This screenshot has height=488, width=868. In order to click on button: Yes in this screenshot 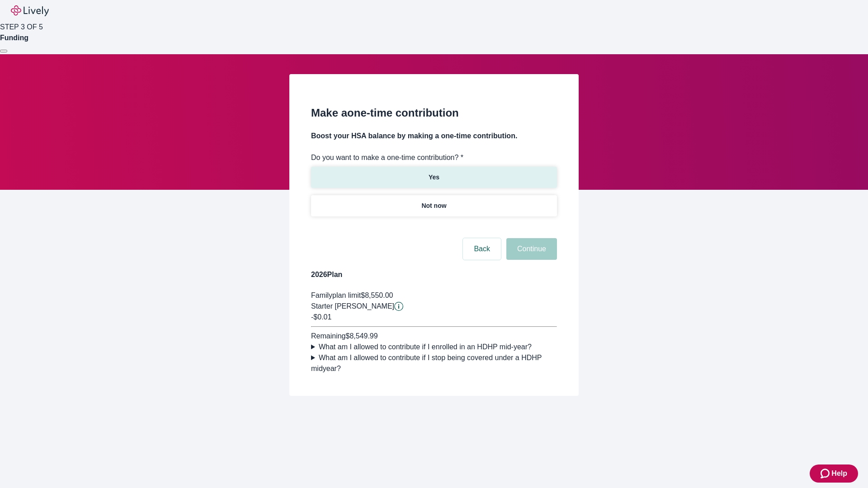, I will do `click(434, 177)`.